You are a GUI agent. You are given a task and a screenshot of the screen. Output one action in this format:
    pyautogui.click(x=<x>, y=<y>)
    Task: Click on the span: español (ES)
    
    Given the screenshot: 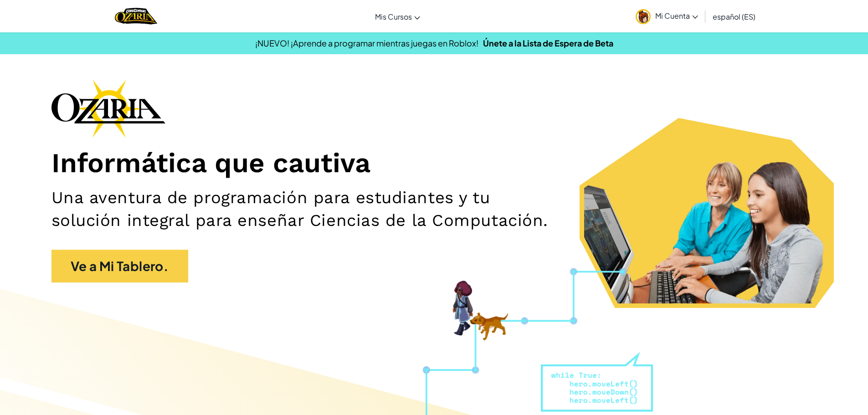 What is the action you would take?
    pyautogui.click(x=734, y=16)
    